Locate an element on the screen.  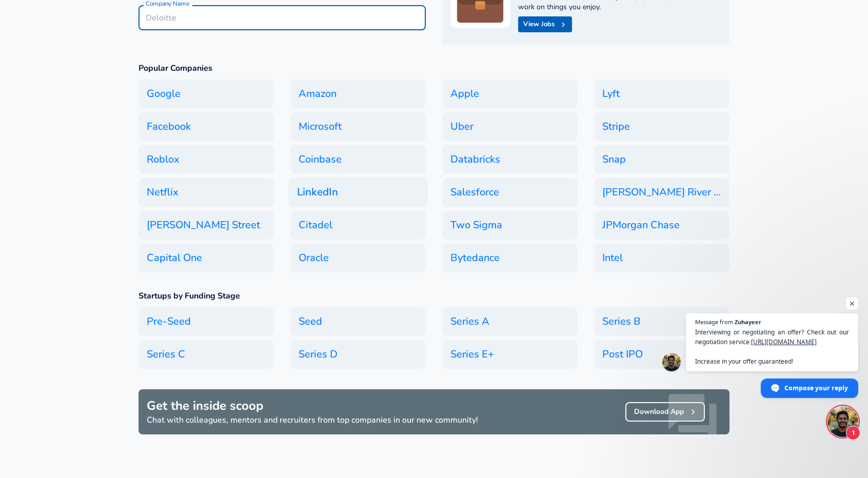
a: Google is located at coordinates (206, 94).